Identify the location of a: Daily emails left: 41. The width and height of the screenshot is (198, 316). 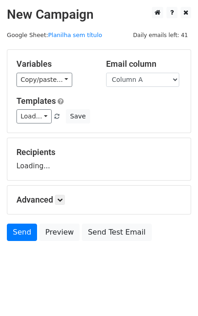
(161, 35).